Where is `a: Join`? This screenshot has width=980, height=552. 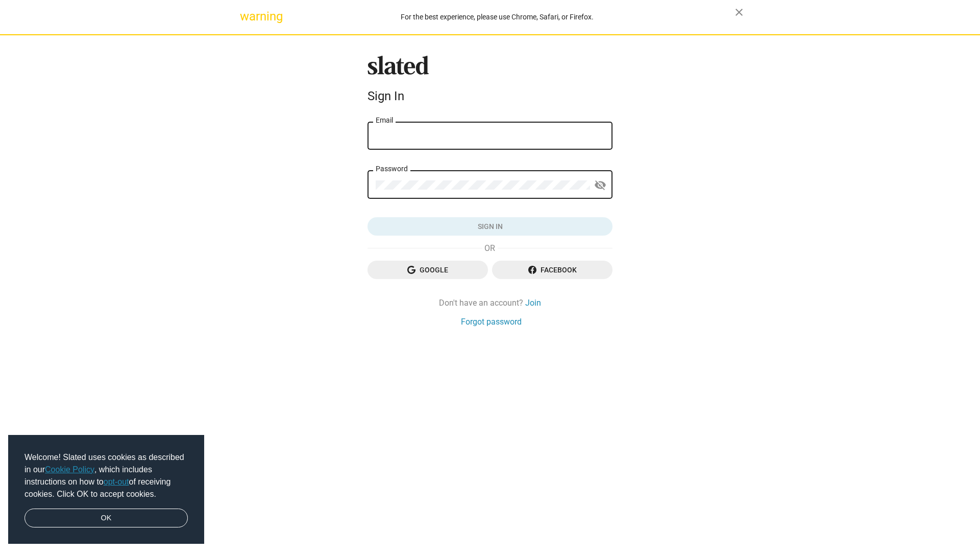
a: Join is located at coordinates (533, 303).